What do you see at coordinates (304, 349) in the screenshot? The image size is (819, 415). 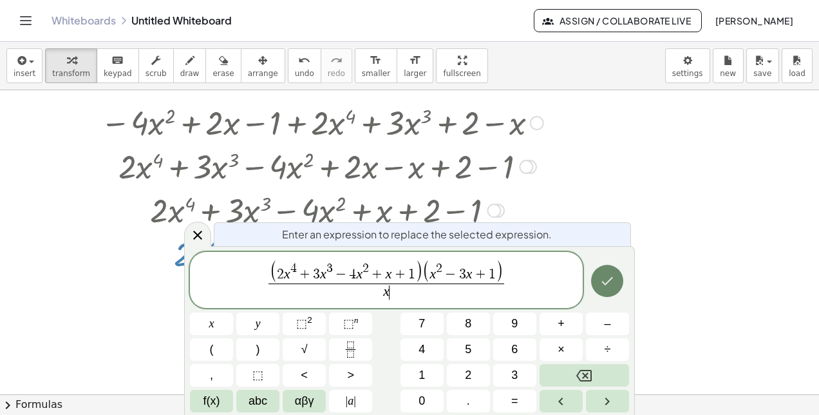 I see `button: Square root` at bounding box center [304, 349].